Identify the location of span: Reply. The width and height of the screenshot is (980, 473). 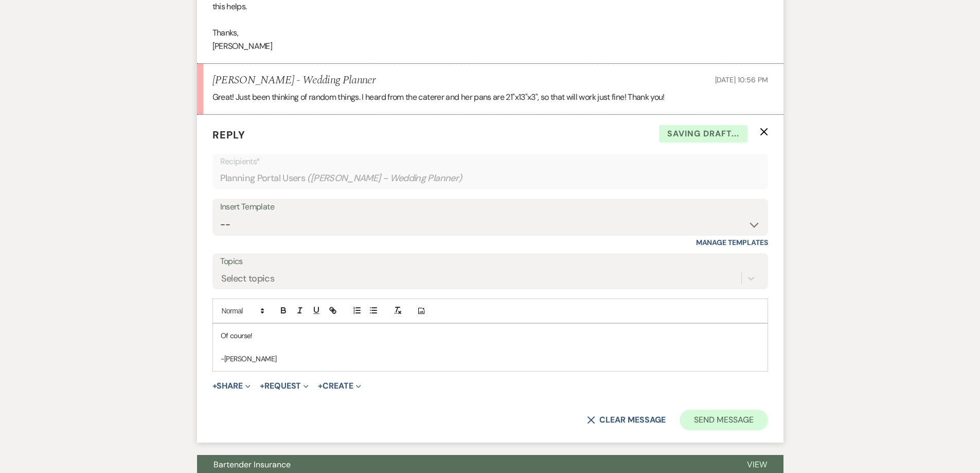
(229, 135).